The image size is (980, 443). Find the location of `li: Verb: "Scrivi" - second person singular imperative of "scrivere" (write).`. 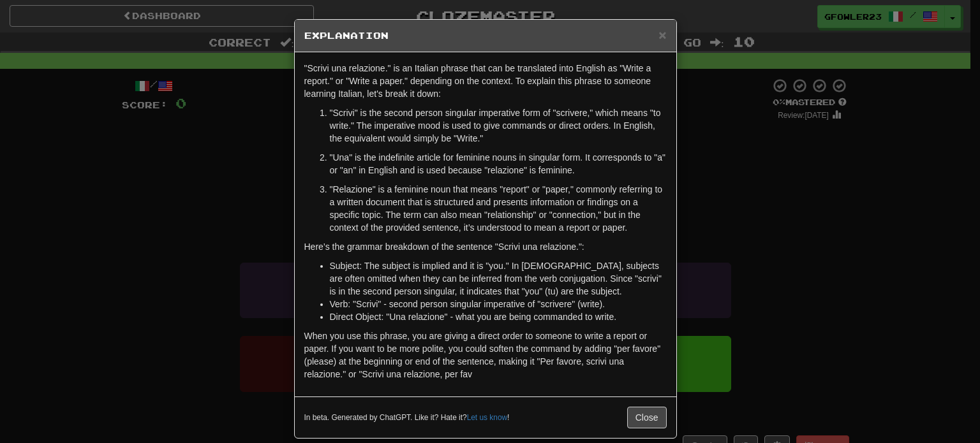

li: Verb: "Scrivi" - second person singular imperative of "scrivere" (write). is located at coordinates (499, 304).